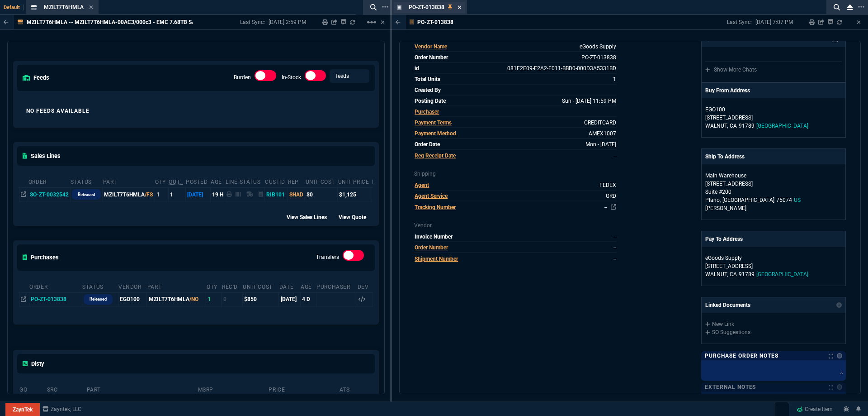 The image size is (868, 416). I want to click on span: undefined, so click(616, 90).